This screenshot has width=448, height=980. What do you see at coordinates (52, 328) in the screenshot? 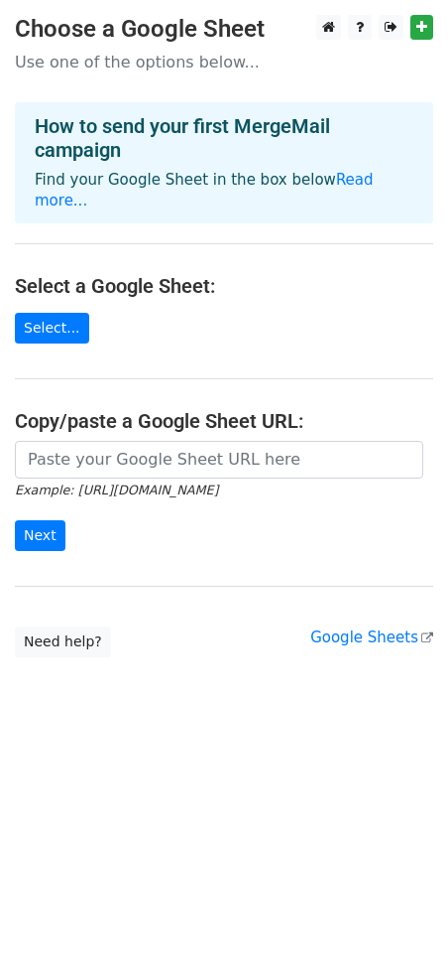
I see `a: Select...` at bounding box center [52, 328].